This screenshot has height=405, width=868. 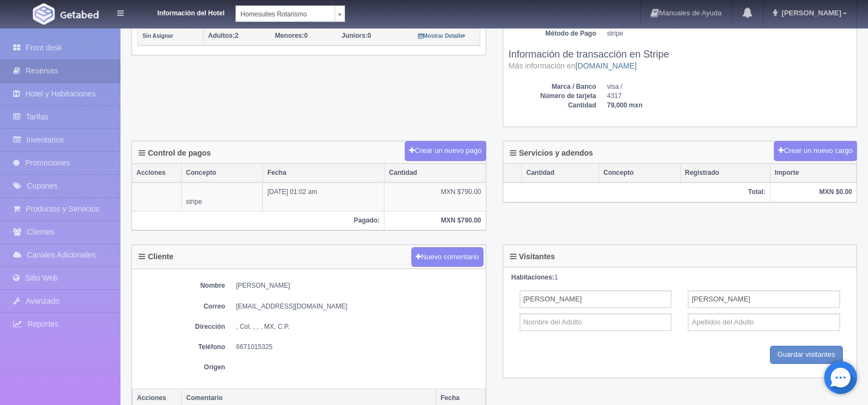 I want to click on dt: Marca / Banco, so click(x=553, y=86).